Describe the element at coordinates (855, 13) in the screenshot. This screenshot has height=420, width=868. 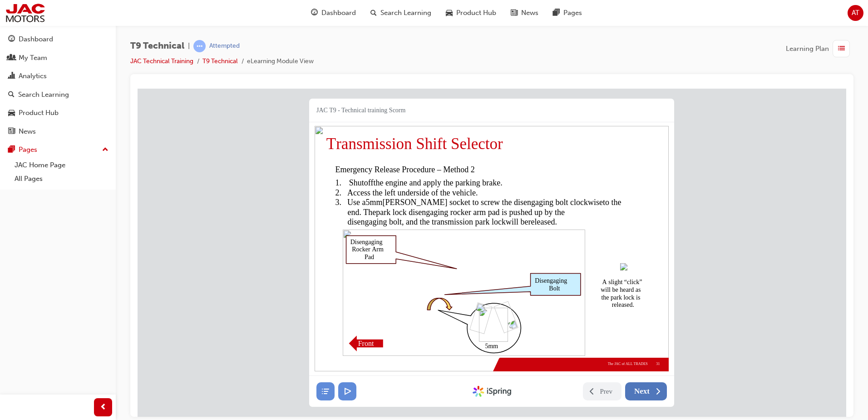
I see `span: AT` at that location.